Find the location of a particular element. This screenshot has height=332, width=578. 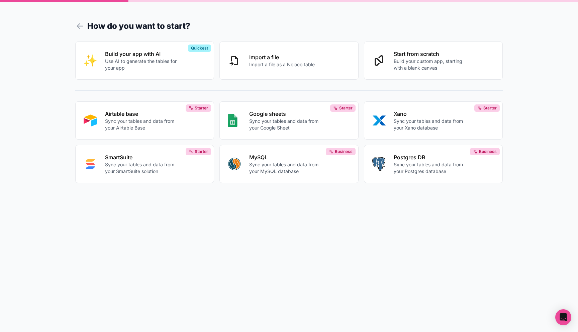

button: XANOXanoSync your tables and data from your Xano databaseStarter is located at coordinates (433, 120).